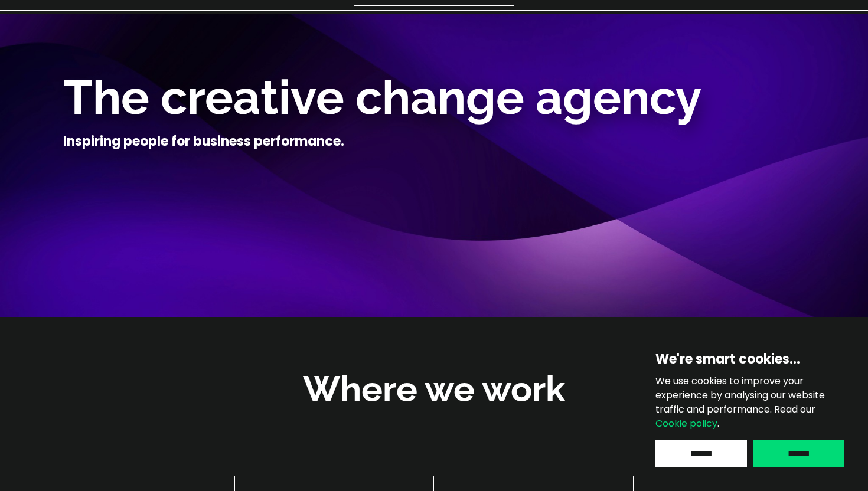  What do you see at coordinates (735, 416) in the screenshot?
I see `span: Read our .` at bounding box center [735, 416].